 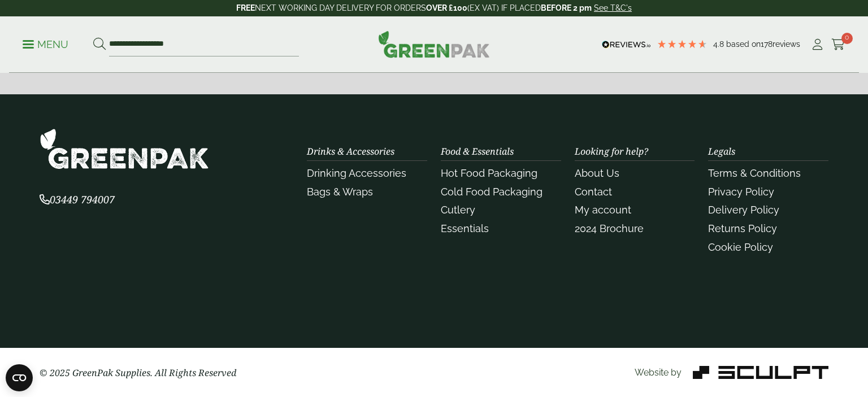 I want to click on a: See T&C's, so click(x=613, y=8).